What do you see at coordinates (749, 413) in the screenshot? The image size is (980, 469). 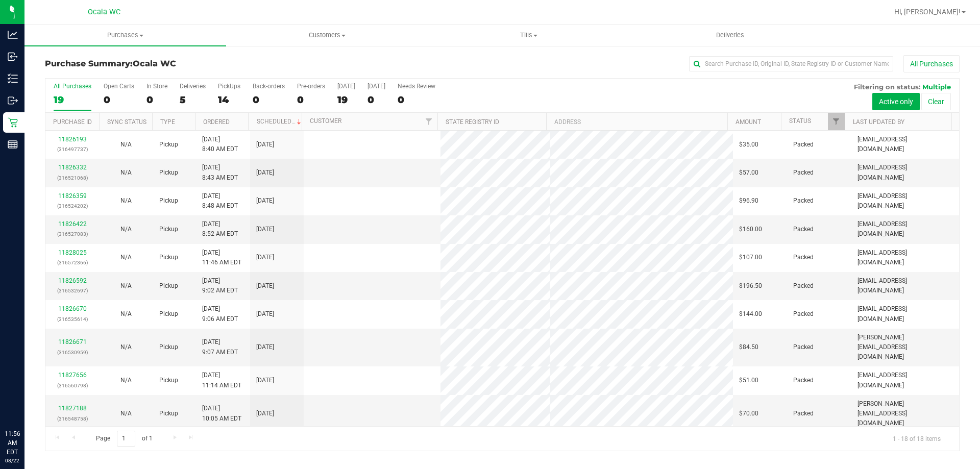 I see `span: $70.00` at bounding box center [749, 413].